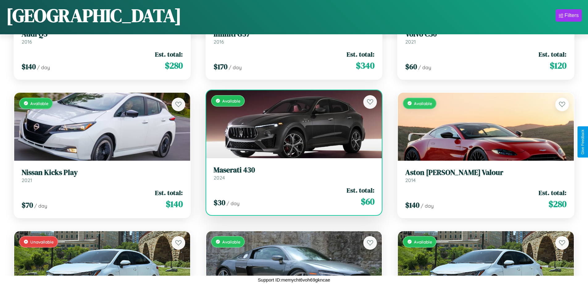  What do you see at coordinates (486, 37) in the screenshot?
I see `a: Volvo C302021` at bounding box center [486, 37].